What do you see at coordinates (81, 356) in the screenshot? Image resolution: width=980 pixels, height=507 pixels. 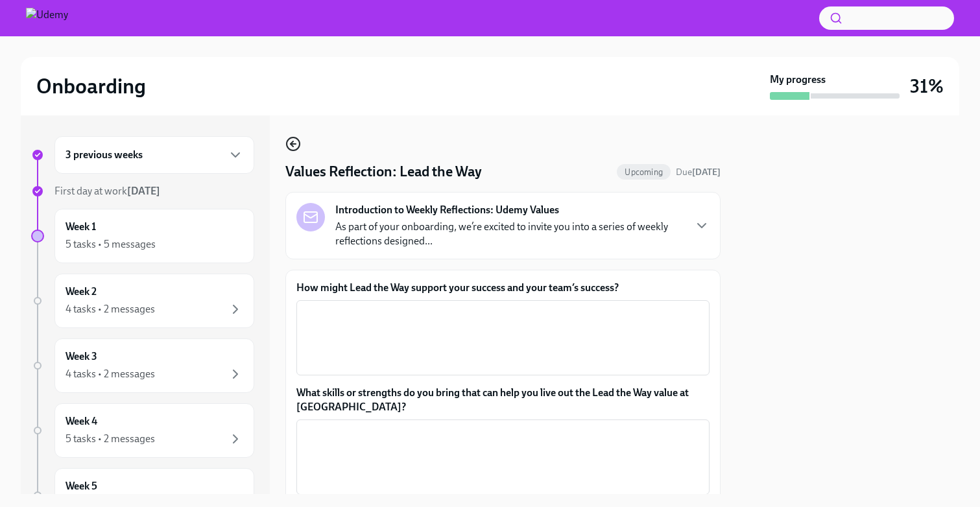 I see `h6: Week 3` at bounding box center [81, 356].